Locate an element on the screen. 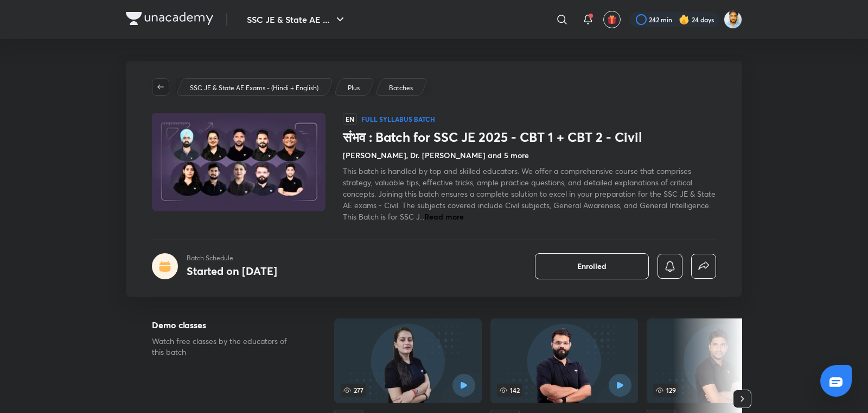 The width and height of the screenshot is (868, 413). span: 277 is located at coordinates (353, 390).